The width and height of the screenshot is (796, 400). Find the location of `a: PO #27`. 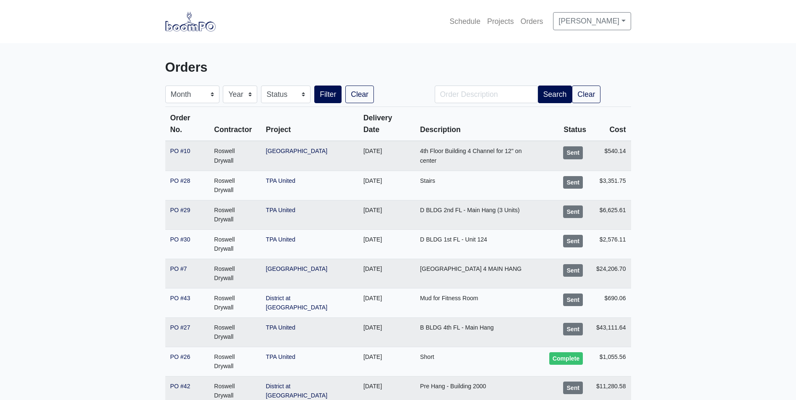

a: PO #27 is located at coordinates (180, 328).